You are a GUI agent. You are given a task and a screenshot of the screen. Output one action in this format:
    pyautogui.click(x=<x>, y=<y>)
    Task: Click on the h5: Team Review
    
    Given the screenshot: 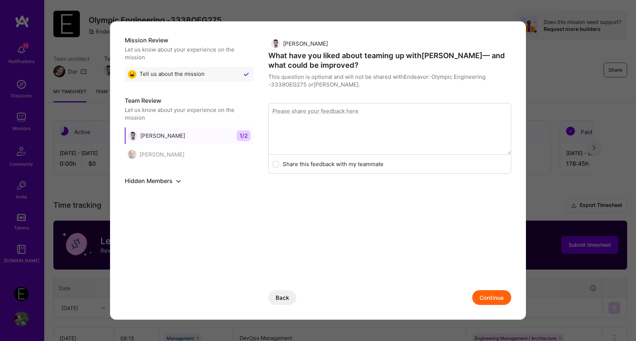 What is the action you would take?
    pyautogui.click(x=189, y=100)
    